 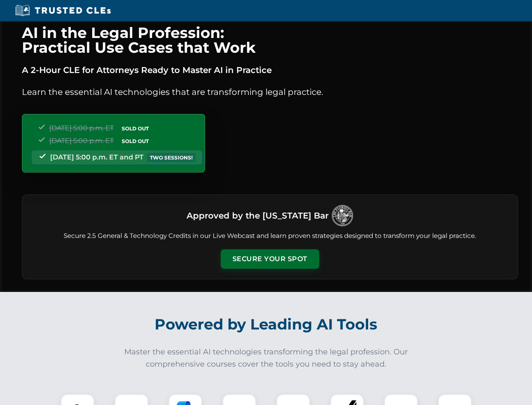 I want to click on h2: Powered by Leading AI Tools, so click(x=266, y=324).